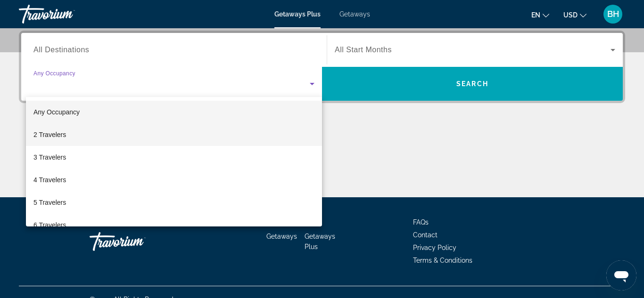 The width and height of the screenshot is (644, 298). I want to click on span: 6 Travelers, so click(50, 225).